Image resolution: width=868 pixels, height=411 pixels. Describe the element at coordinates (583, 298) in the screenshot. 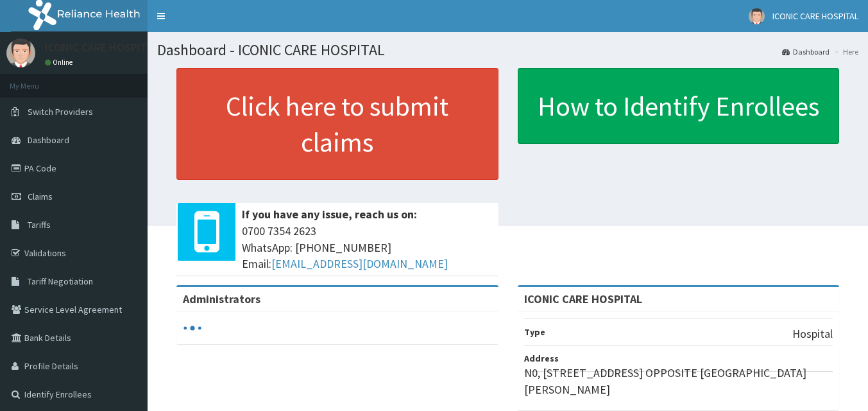

I see `strong: ICONIC CARE HOSPITAL` at that location.